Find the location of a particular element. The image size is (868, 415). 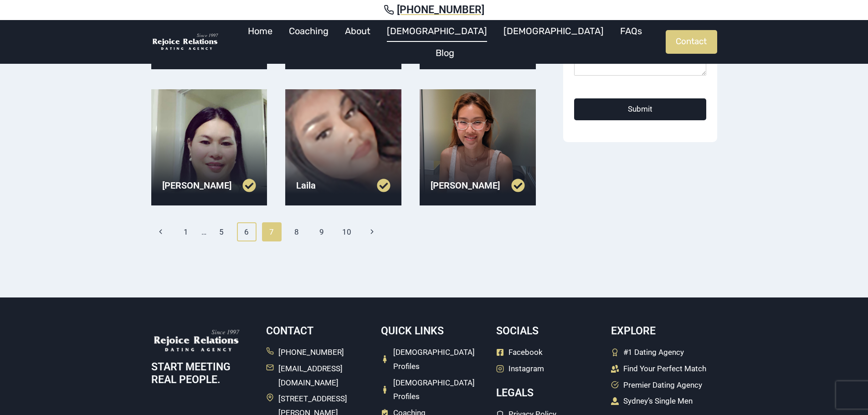

h5: START MEETING REAL PEOPLE. is located at coordinates (204, 373).